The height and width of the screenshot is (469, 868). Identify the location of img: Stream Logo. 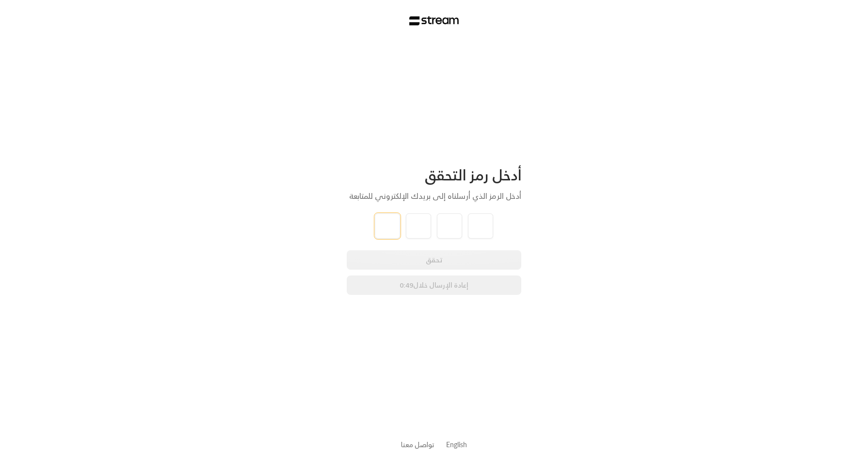
(434, 21).